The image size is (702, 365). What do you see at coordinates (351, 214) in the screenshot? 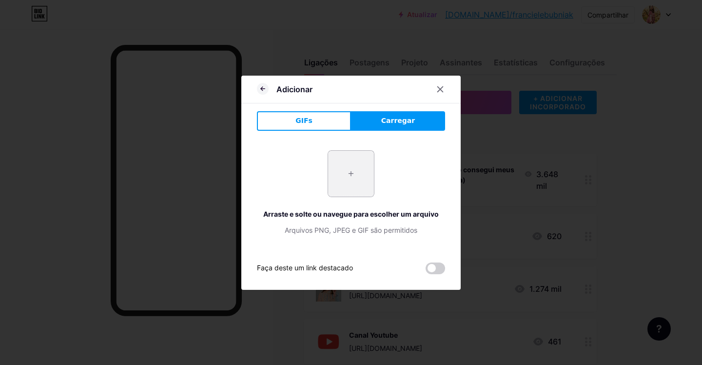
I see `font: Arraste e solte ou navegue para escolher um arquivo` at bounding box center [351, 214].